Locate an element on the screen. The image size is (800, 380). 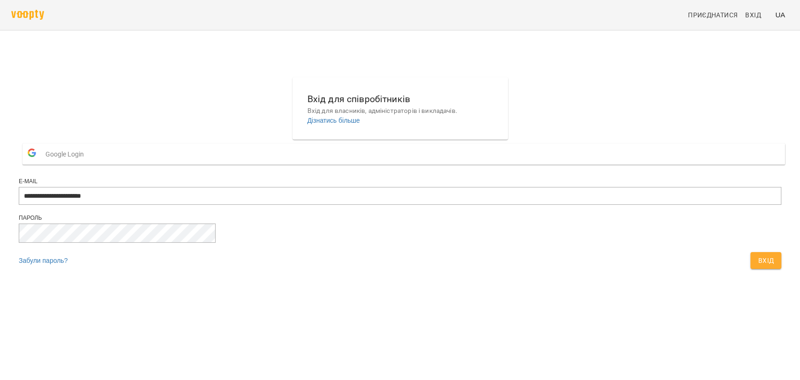
div: Пароль is located at coordinates (400, 218).